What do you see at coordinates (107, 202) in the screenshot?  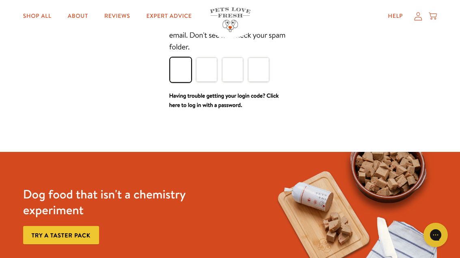 I see `h3: Dog food that isn't a chemistry experiment` at bounding box center [107, 202].